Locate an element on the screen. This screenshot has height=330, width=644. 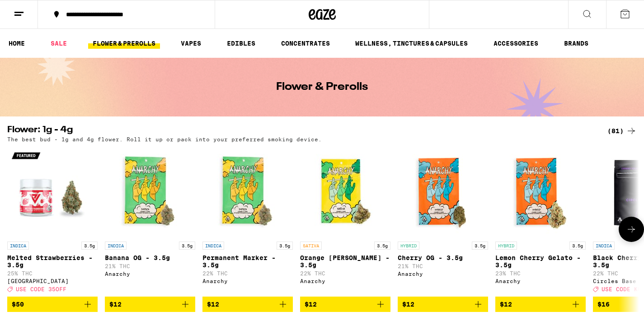
a: FLOWER & PREROLLS is located at coordinates (124, 44).